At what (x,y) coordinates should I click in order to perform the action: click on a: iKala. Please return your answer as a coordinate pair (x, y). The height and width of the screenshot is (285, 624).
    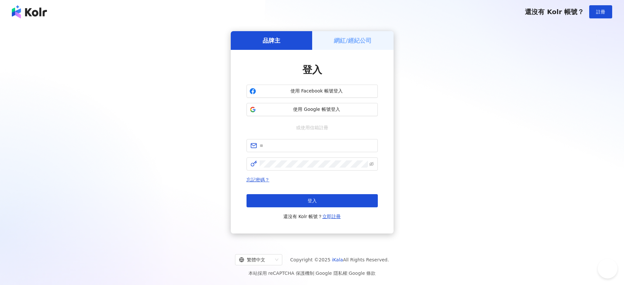
    Looking at the image, I should click on (337, 260).